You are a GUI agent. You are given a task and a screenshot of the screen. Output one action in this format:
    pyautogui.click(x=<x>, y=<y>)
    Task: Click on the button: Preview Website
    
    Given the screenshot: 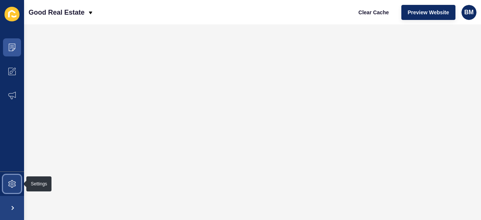 What is the action you would take?
    pyautogui.click(x=428, y=12)
    